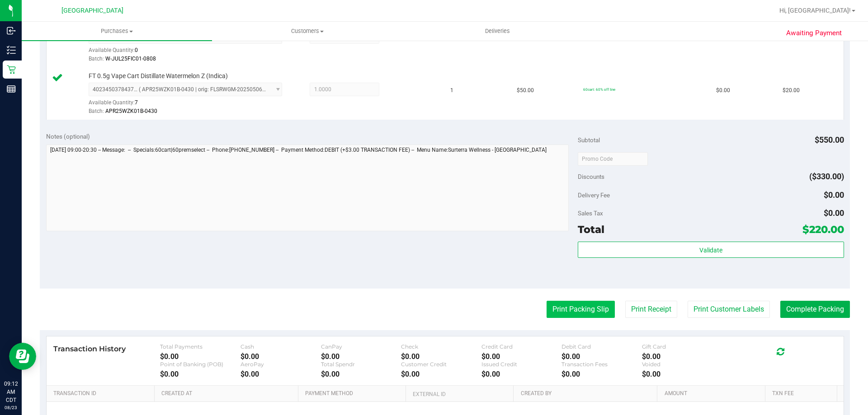 The width and height of the screenshot is (868, 415). I want to click on span: 1, so click(451, 91).